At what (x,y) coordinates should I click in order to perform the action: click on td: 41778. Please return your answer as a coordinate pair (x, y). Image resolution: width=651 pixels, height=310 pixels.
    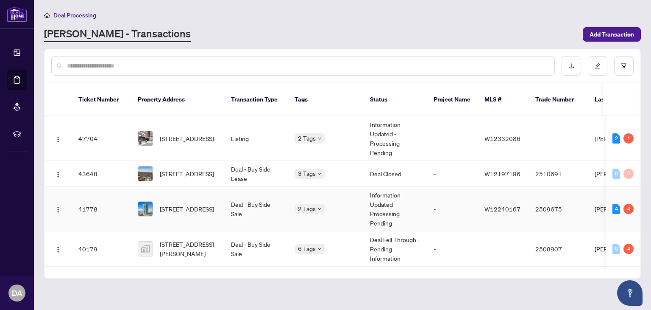
    Looking at the image, I should click on (101, 209).